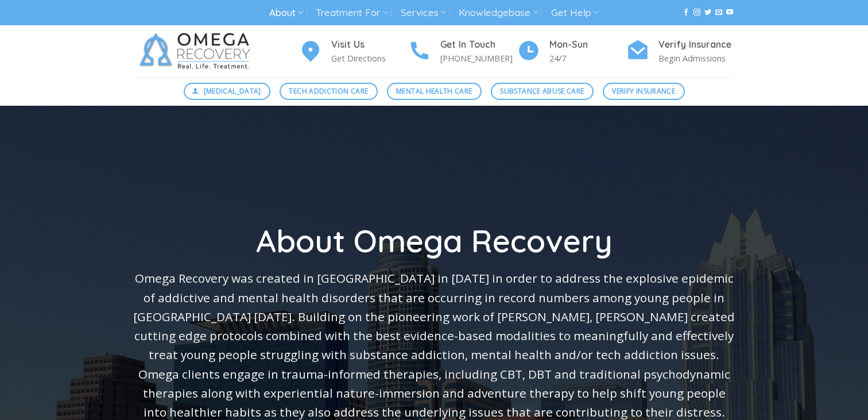  I want to click on span: Substance Abuse Care, so click(542, 91).